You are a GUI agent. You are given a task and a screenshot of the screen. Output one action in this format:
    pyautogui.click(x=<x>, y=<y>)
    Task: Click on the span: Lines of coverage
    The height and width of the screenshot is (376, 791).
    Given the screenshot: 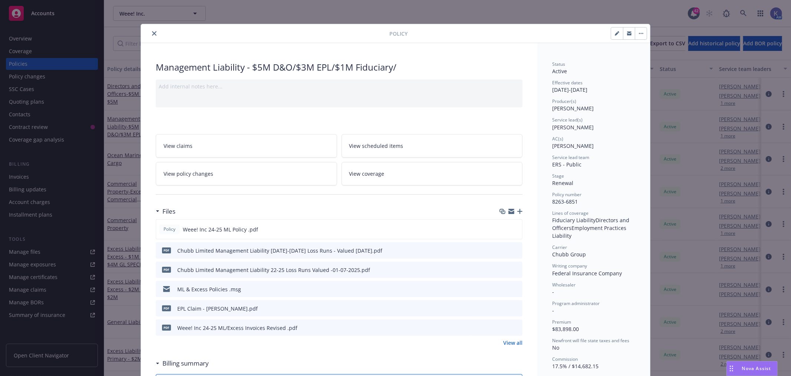 What is the action you would take?
    pyautogui.click(x=571, y=213)
    